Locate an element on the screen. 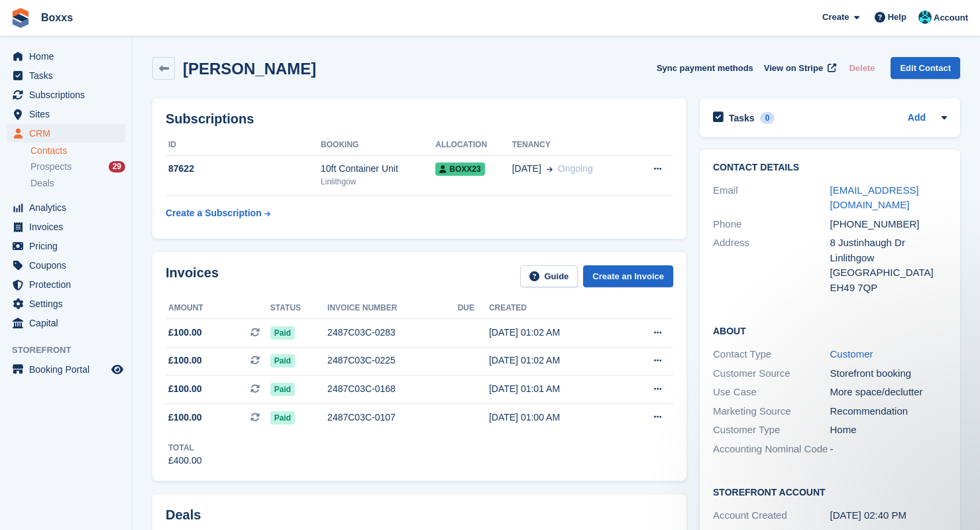 The image size is (980, 530). a: Create an Invoice is located at coordinates (628, 276).